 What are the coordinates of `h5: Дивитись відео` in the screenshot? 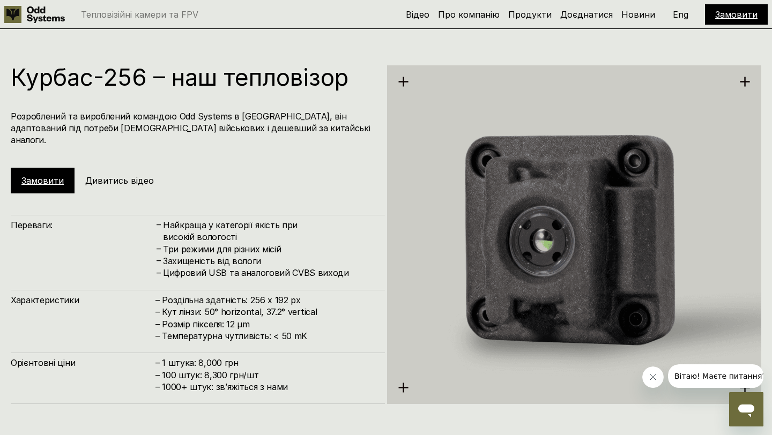 It's located at (120, 181).